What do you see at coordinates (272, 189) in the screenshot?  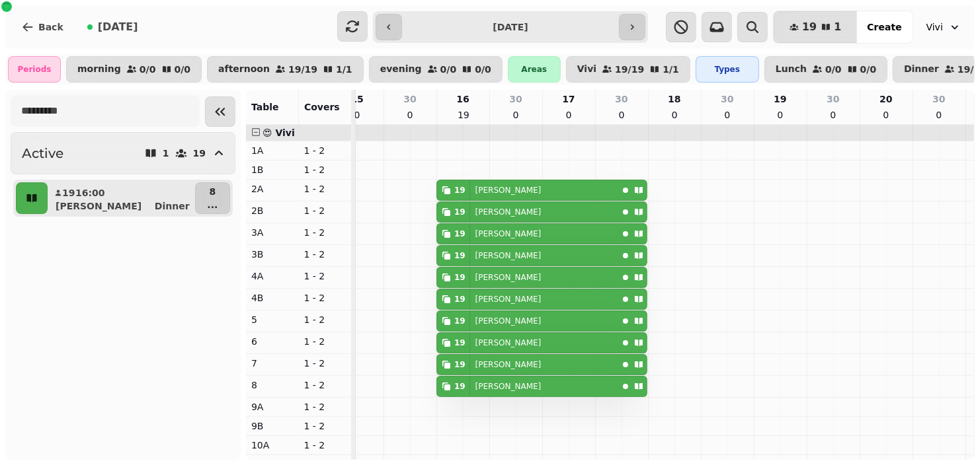 I see `p: 2A` at bounding box center [272, 189].